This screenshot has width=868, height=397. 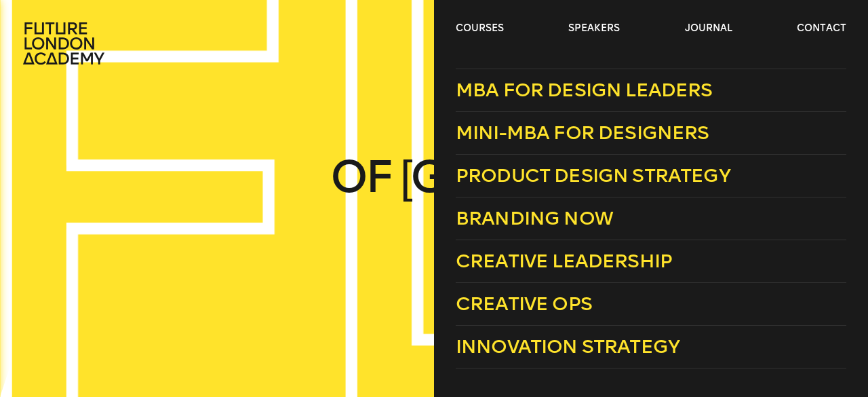 What do you see at coordinates (651, 218) in the screenshot?
I see `a: Branding Now` at bounding box center [651, 218].